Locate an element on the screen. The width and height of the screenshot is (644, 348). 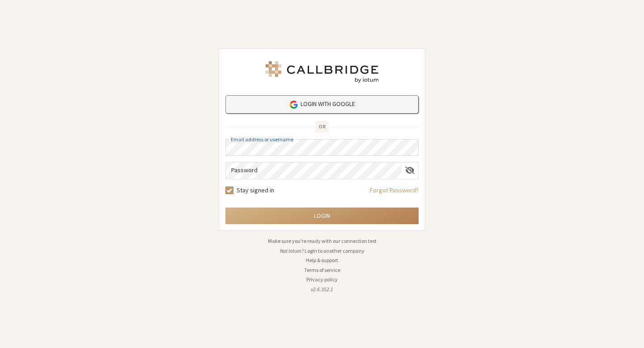
input: Password is located at coordinates (313, 171).